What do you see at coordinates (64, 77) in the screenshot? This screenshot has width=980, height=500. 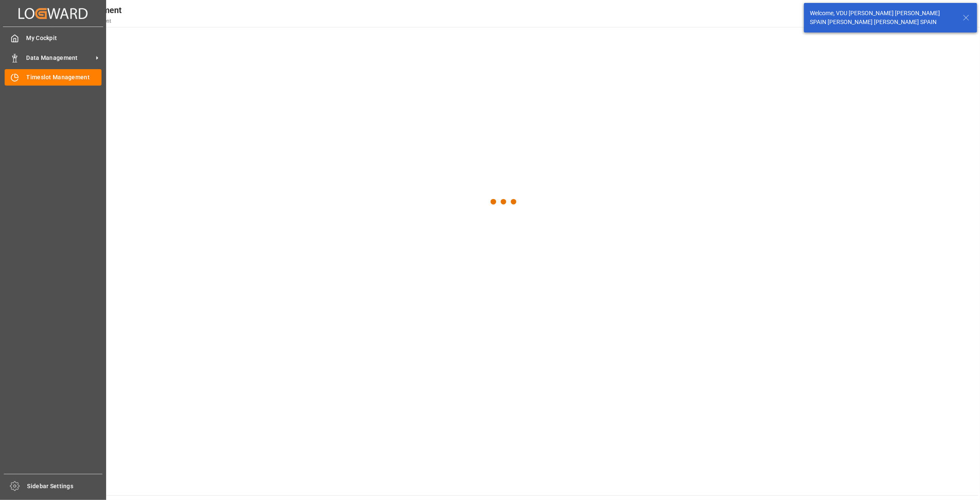 I see `span: Timeslot Management` at bounding box center [64, 77].